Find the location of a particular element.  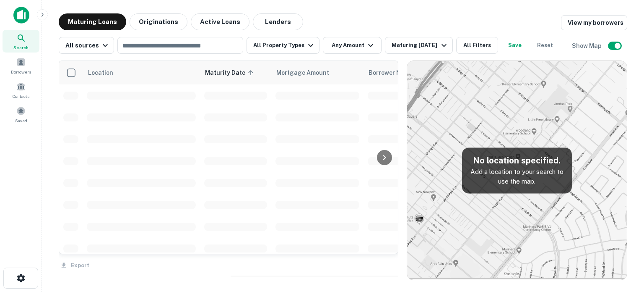

button: Any Amount is located at coordinates (352, 45).